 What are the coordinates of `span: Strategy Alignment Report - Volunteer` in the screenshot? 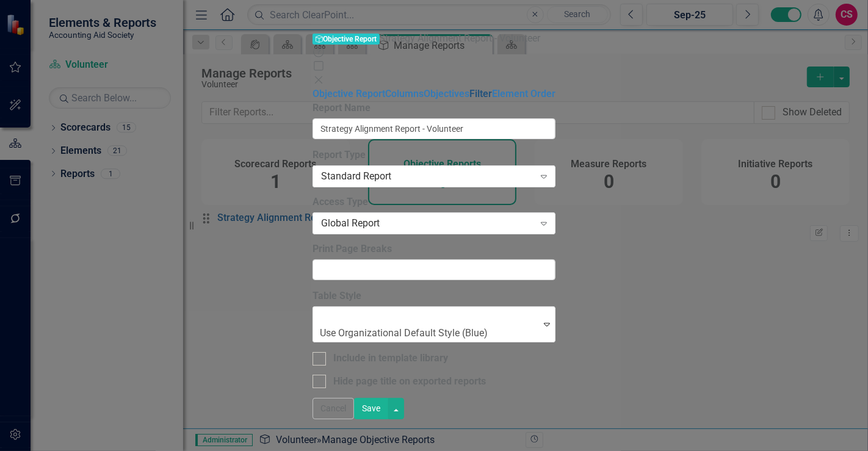 It's located at (461, 38).